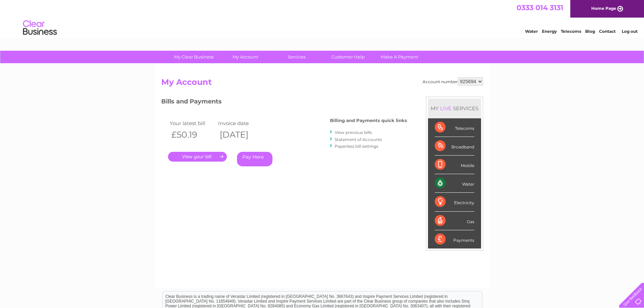 The height and width of the screenshot is (308, 644). I want to click on a: Telecoms, so click(571, 31).